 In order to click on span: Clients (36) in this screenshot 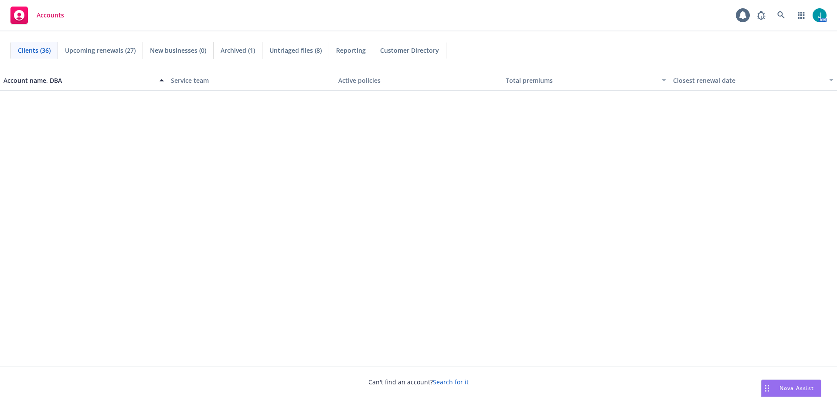, I will do `click(34, 50)`.